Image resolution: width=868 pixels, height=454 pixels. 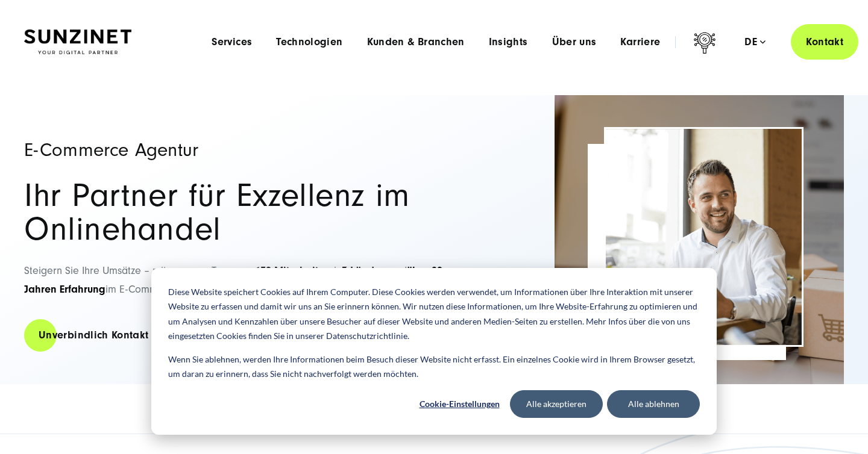 I want to click on a: Kunden & Branchen, so click(x=416, y=42).